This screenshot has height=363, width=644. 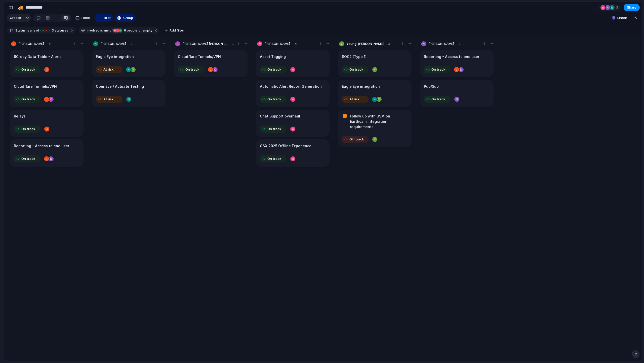 I want to click on div: Pub/SubOn track, so click(x=456, y=93).